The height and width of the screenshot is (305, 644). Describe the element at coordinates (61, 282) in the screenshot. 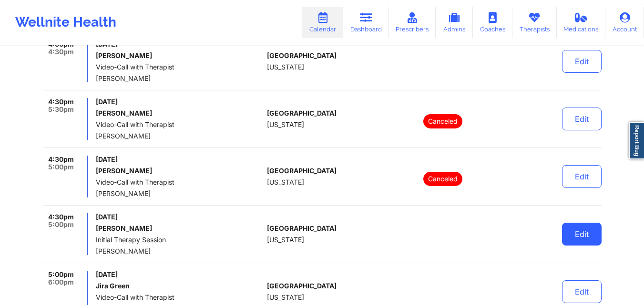

I see `span: 6:00pm` at that location.